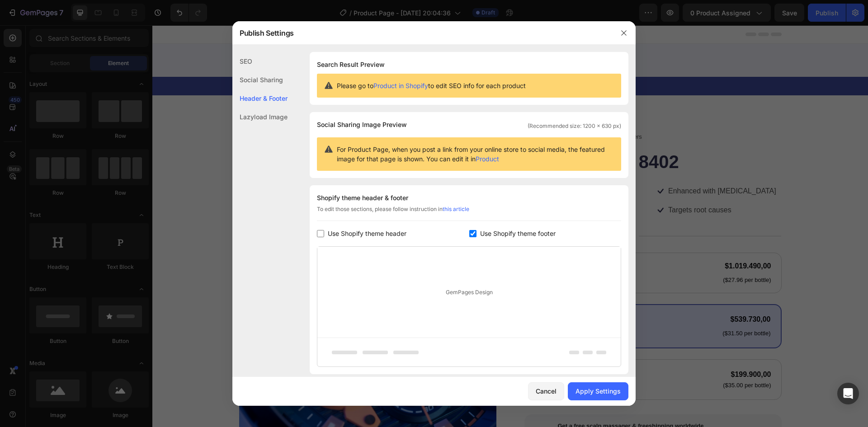 The height and width of the screenshot is (427, 868). I want to click on a: Product, so click(487, 158).